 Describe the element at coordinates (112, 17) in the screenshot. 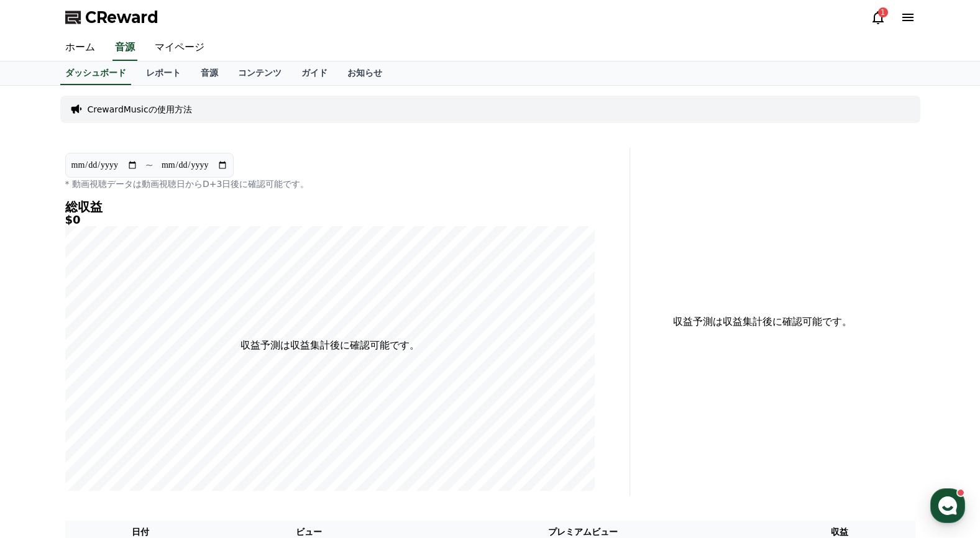

I see `a: CReward` at that location.